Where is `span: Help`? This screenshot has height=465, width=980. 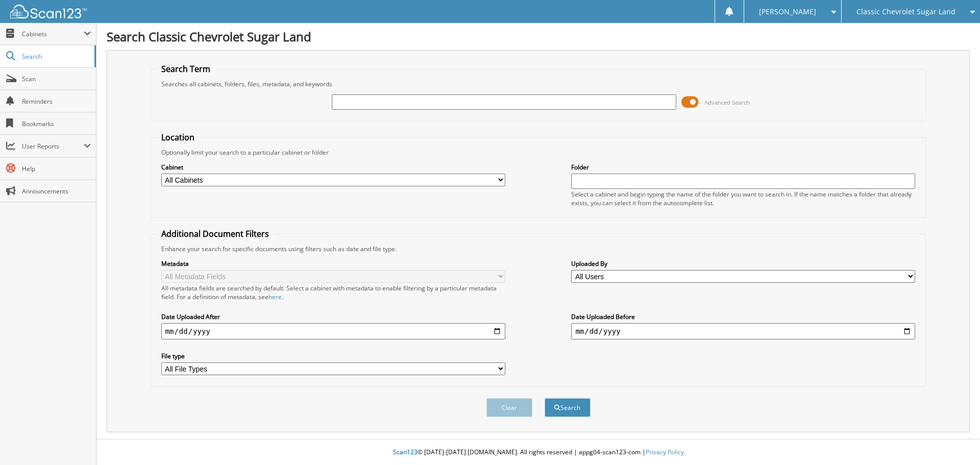 span: Help is located at coordinates (56, 169).